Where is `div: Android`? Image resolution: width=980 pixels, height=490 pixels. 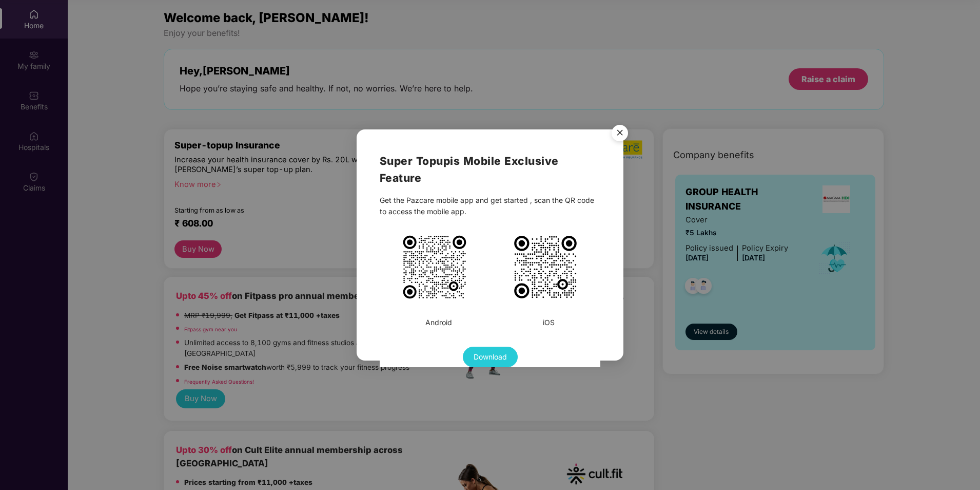
div: Android is located at coordinates (439, 323).